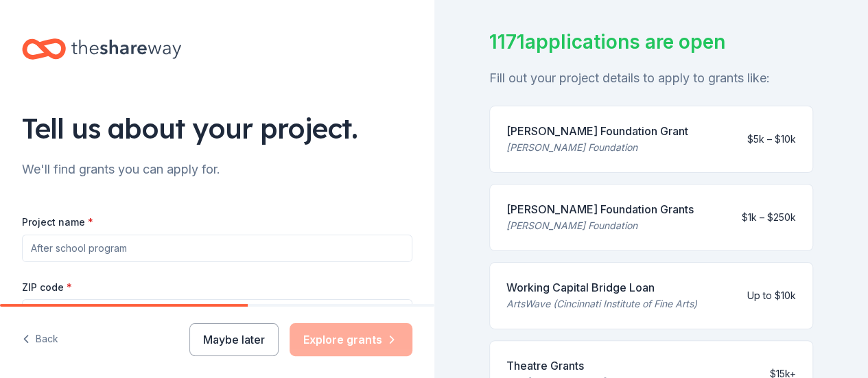 The image size is (868, 378). I want to click on button: Back, so click(40, 340).